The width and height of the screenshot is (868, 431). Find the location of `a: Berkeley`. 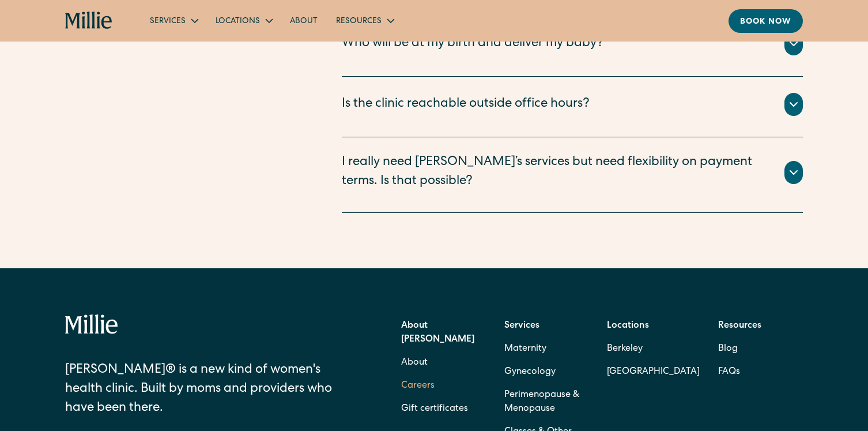

a: Berkeley is located at coordinates (653, 349).